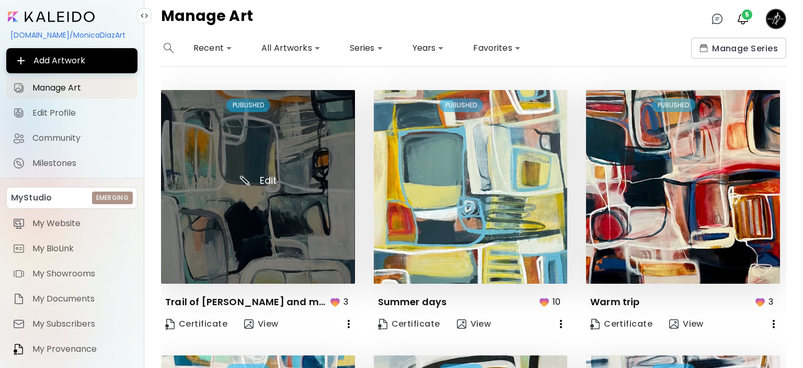  Describe the element at coordinates (72, 113) in the screenshot. I see `a: Edit Profile iconEdit Profile` at that location.